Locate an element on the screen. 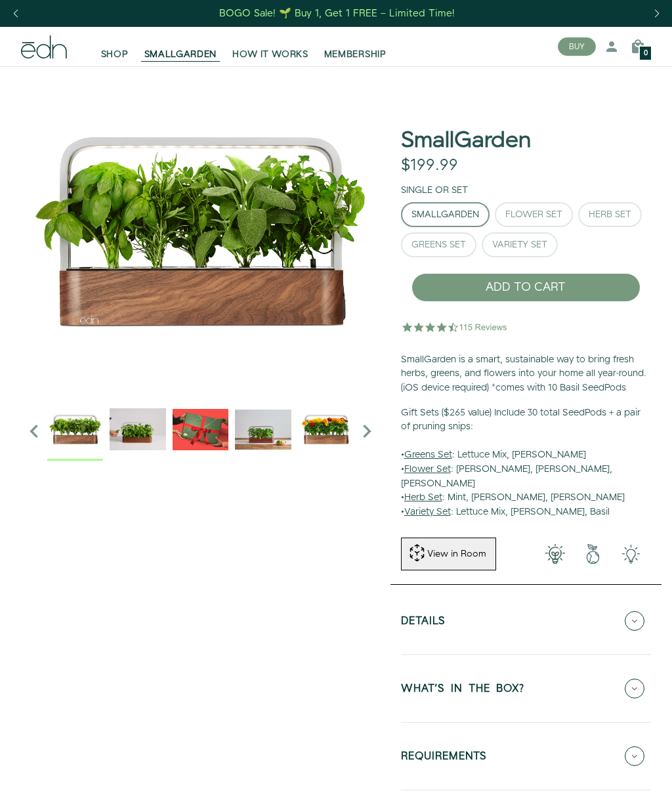 The width and height of the screenshot is (672, 808). i: Previous slide is located at coordinates (34, 431).